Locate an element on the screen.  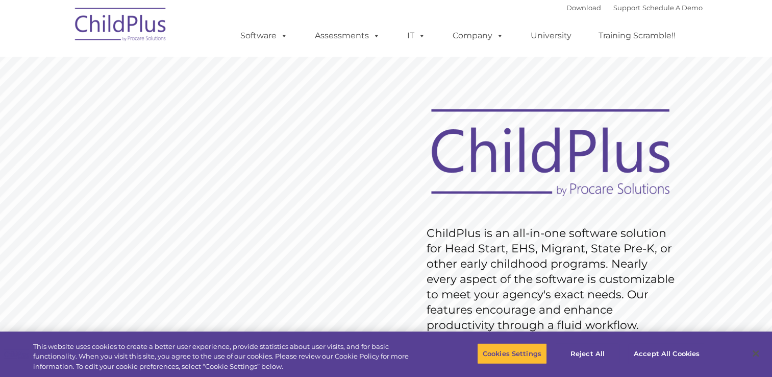
a: Training Scramble!! is located at coordinates (637, 36).